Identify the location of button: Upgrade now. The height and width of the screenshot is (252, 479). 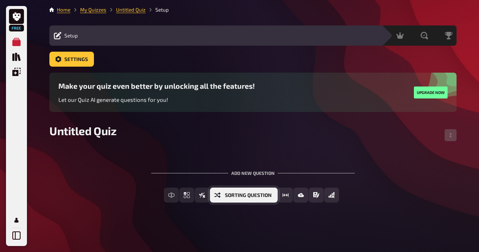
(430, 92).